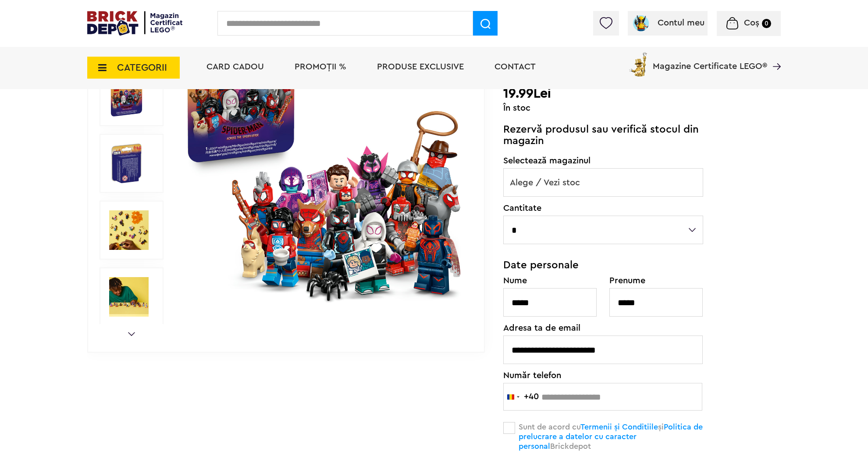 This screenshot has width=868, height=451. I want to click on span: Magazine Certificate LEGO®, so click(710, 60).